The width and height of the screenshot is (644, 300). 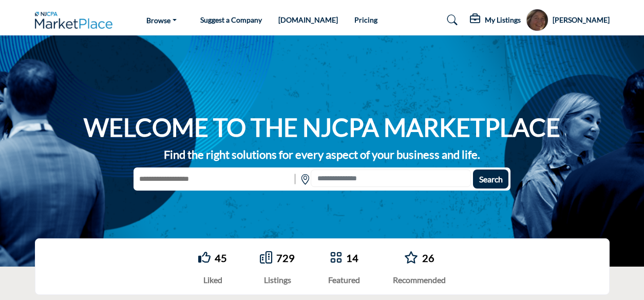 I want to click on a: Pricing, so click(x=366, y=20).